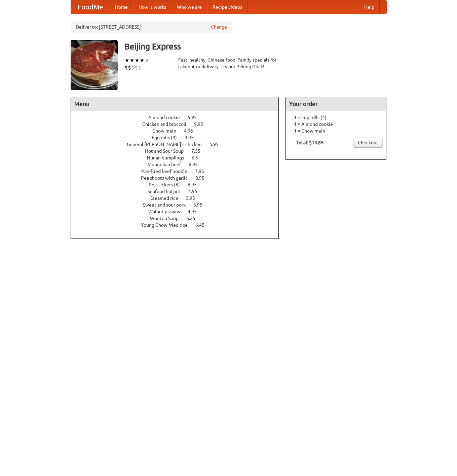 Image resolution: width=457 pixels, height=476 pixels. I want to click on span: Pea shoots with garlic, so click(167, 178).